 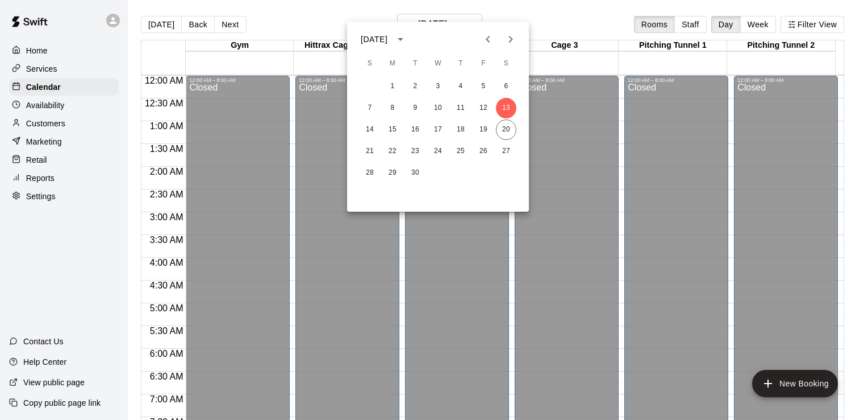 I want to click on button: 14, so click(x=370, y=130).